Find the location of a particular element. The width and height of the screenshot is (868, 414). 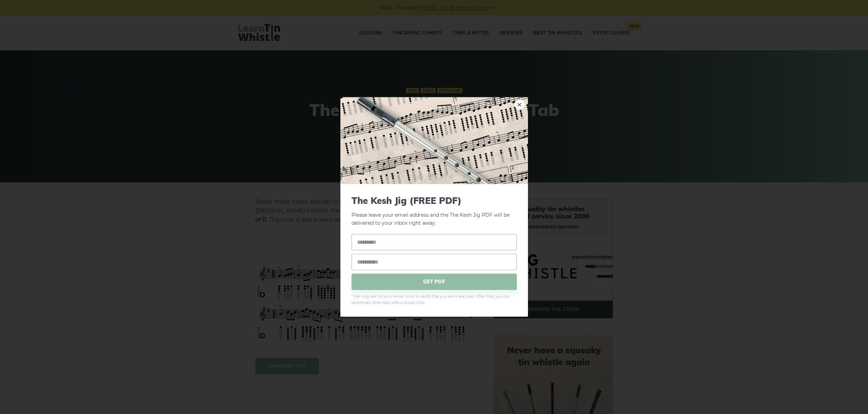

span: * We only ask for your email once to verify that you are a real user. After that, you can downloa... is located at coordinates (434, 300).